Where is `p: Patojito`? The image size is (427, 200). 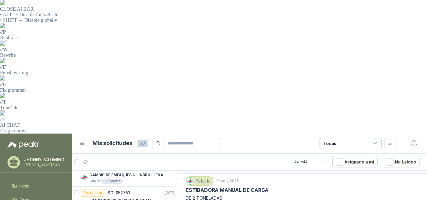 p: Patojito is located at coordinates (95, 182).